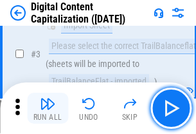 The height and width of the screenshot is (134, 196). Describe the element at coordinates (130, 108) in the screenshot. I see `button: Skip` at that location.